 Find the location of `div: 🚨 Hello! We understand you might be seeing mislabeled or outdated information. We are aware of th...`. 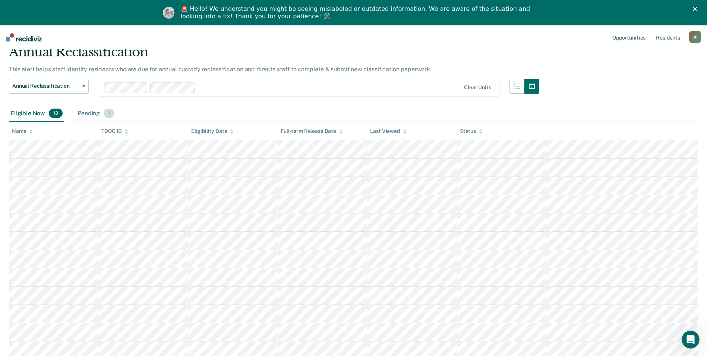

div: 🚨 Hello! We understand you might be seeing mislabeled or outdated information. We are aware of th... is located at coordinates (357, 13).